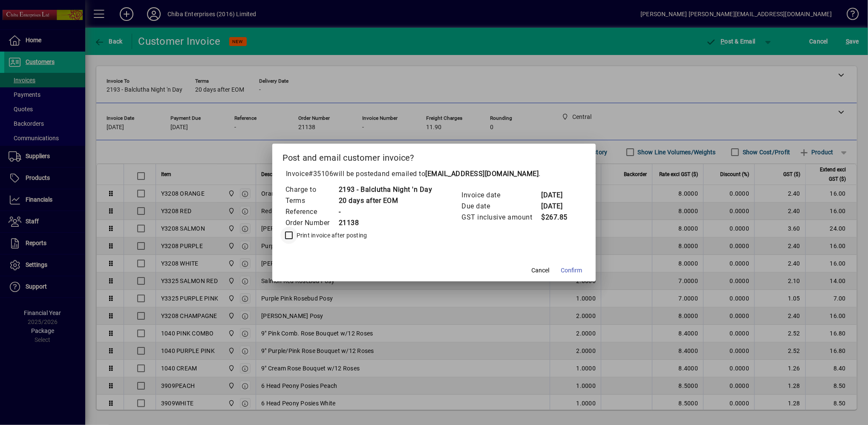 This screenshot has width=868, height=425. Describe the element at coordinates (385, 223) in the screenshot. I see `td: 21138` at that location.